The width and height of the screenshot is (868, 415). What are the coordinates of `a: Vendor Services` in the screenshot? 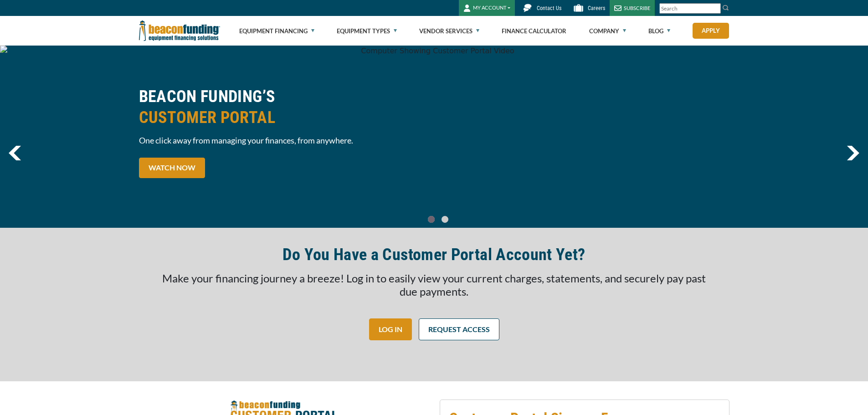 It's located at (449, 31).